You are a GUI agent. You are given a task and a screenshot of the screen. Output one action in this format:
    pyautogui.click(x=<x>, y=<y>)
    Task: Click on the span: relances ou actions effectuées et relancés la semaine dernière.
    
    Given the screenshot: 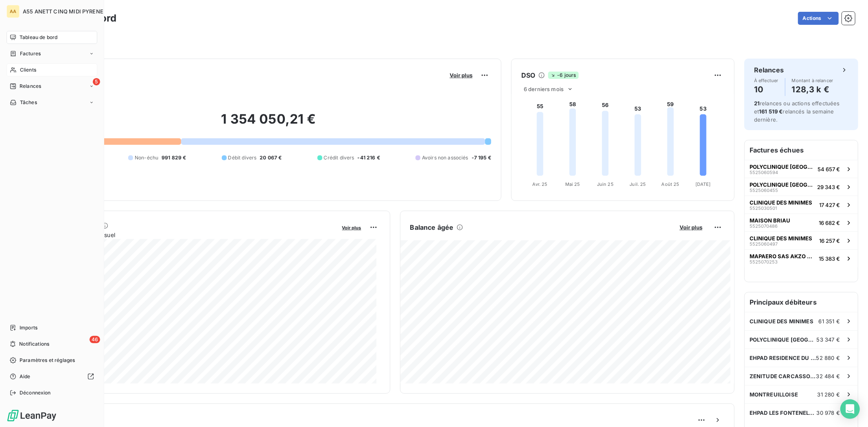 What is the action you would take?
    pyautogui.click(x=796, y=111)
    